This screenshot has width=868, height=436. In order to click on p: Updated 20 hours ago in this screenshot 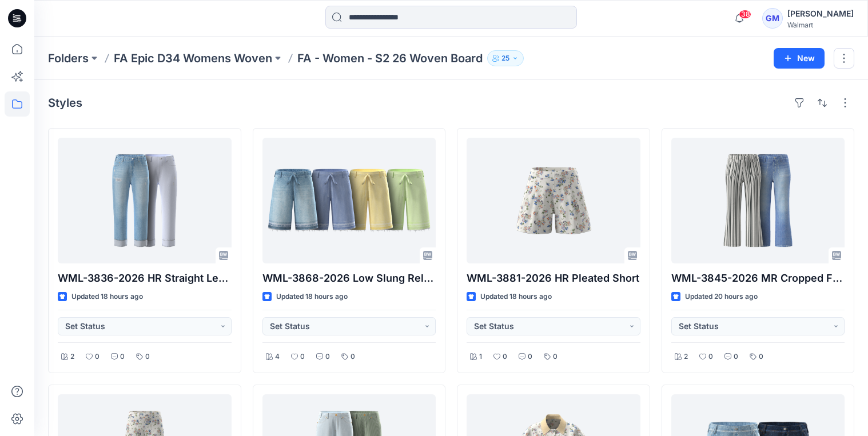, I will do `click(721, 297)`.